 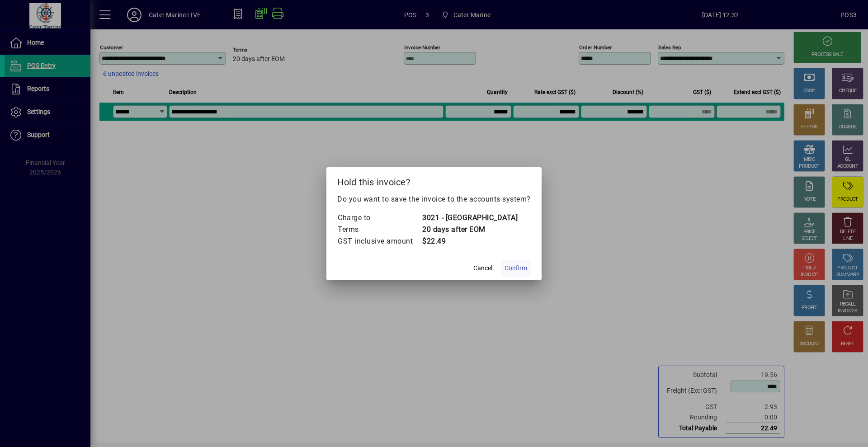 I want to click on td: 20 days after EOM, so click(x=469, y=230).